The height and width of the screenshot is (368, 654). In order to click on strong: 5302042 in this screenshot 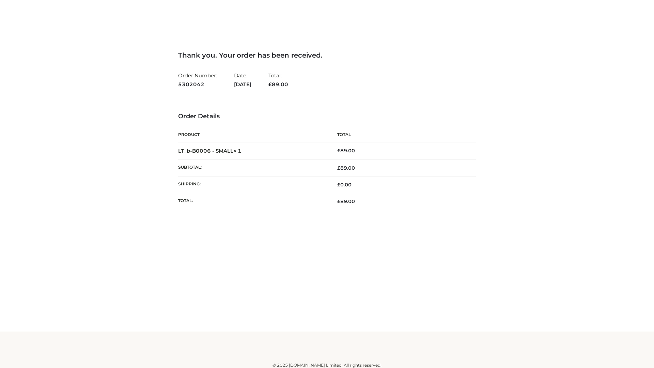, I will do `click(198, 85)`.